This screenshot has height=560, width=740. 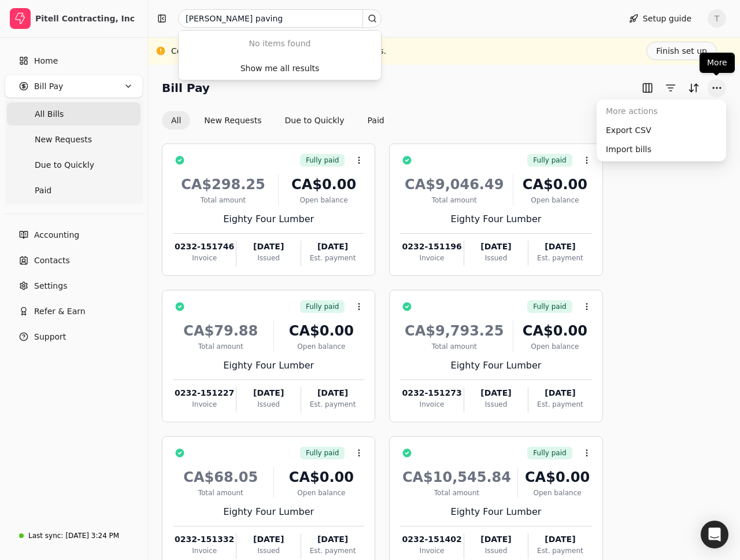 I want to click on a: New Requests, so click(x=74, y=140).